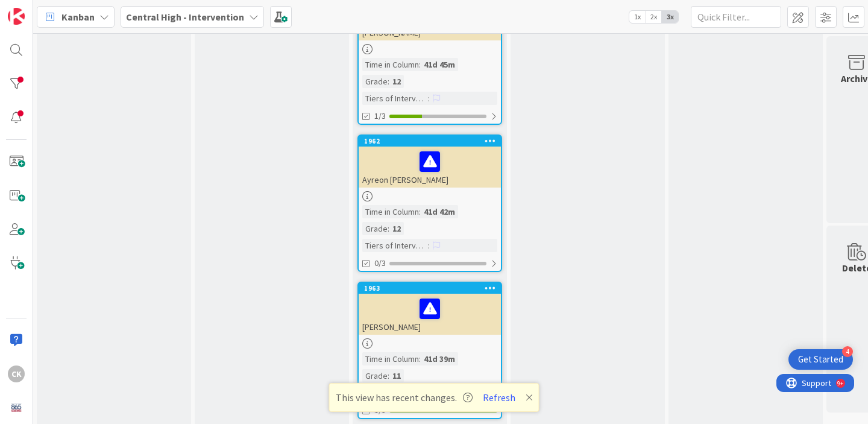 The image size is (868, 424). What do you see at coordinates (440, 212) in the screenshot?
I see `div: 41d 42m` at bounding box center [440, 212].